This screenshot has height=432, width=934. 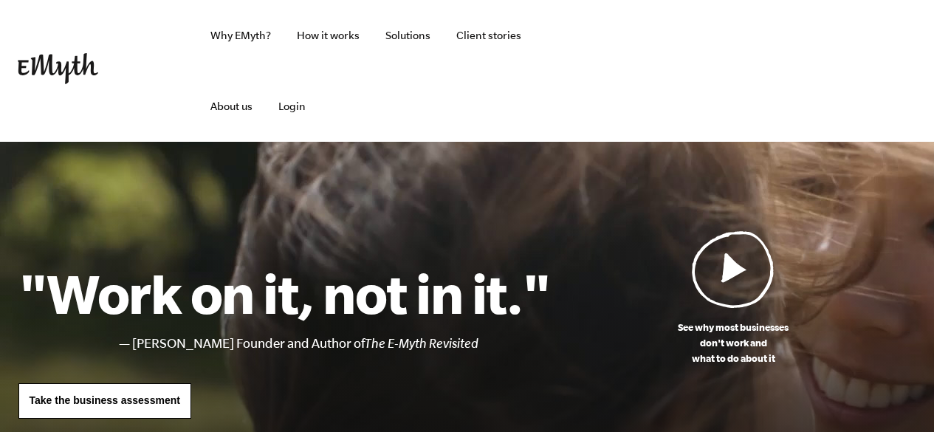 What do you see at coordinates (733, 298) in the screenshot?
I see `a: See why most businessesdon't work andwhat to do about it` at bounding box center [733, 298].